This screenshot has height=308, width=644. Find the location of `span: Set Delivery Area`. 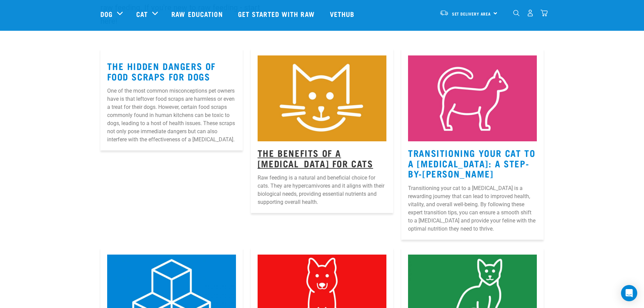

span: Set Delivery Area is located at coordinates (472, 14).